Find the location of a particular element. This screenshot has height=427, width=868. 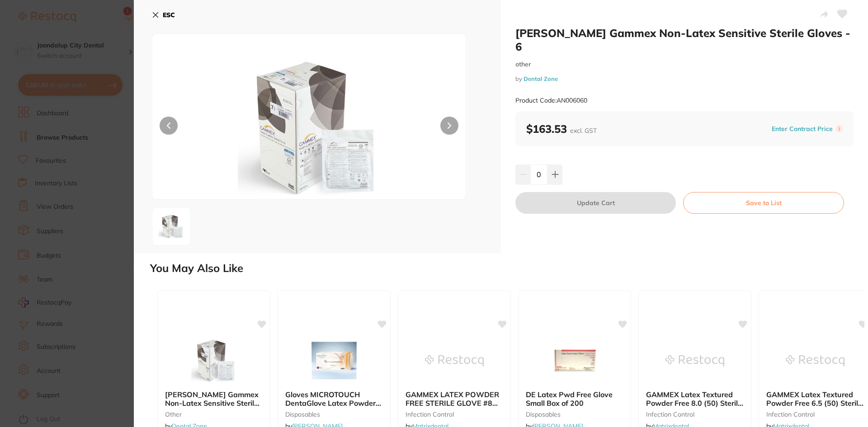

img: GAMMEX Latex Textured Powder Free 6.5 (50) Sterile Surgical Glove is located at coordinates (815, 361).